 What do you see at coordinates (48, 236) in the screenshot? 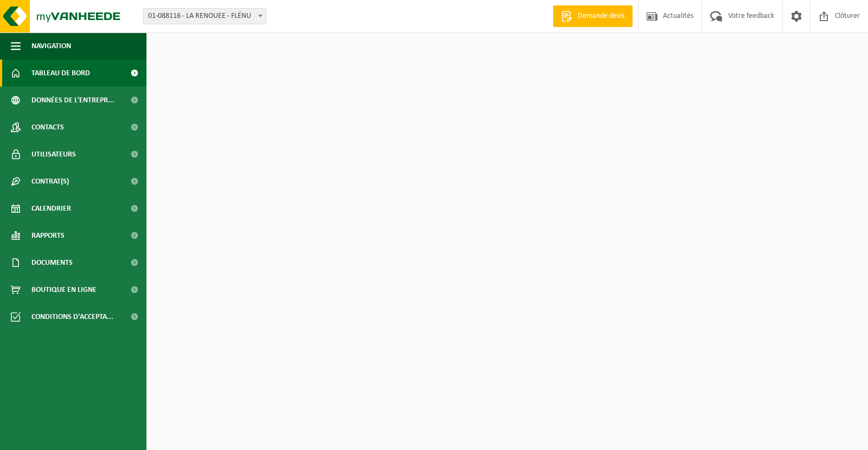
I see `span: Rapports` at bounding box center [48, 236].